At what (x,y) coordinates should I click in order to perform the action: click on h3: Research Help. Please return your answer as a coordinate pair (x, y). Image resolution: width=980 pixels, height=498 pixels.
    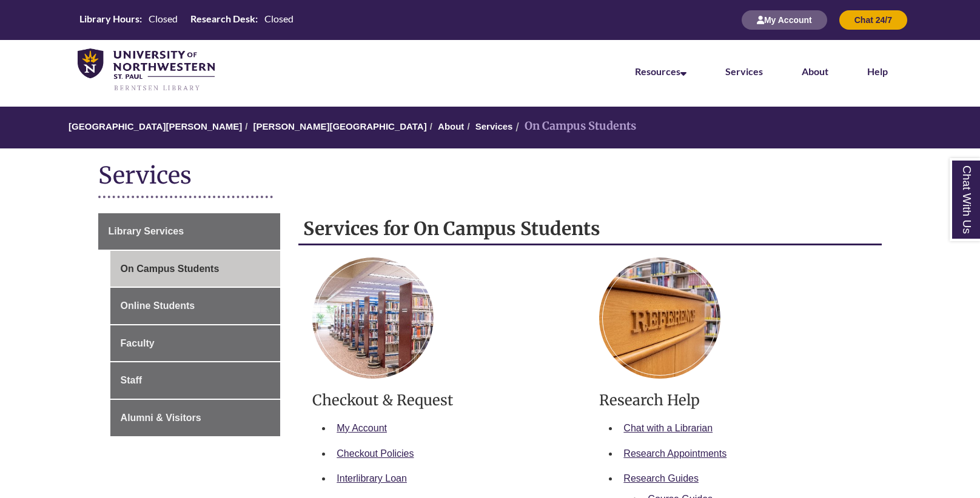
    Looking at the image, I should click on (733, 400).